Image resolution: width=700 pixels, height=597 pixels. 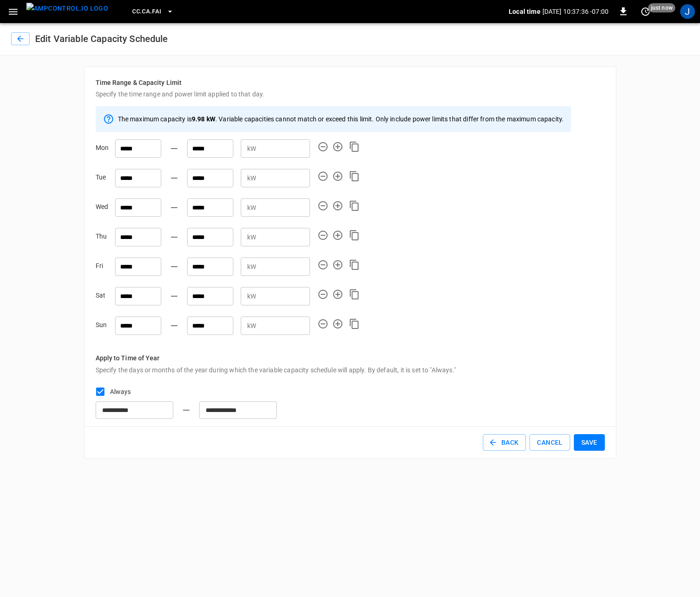 I want to click on div: Mon, so click(x=106, y=152).